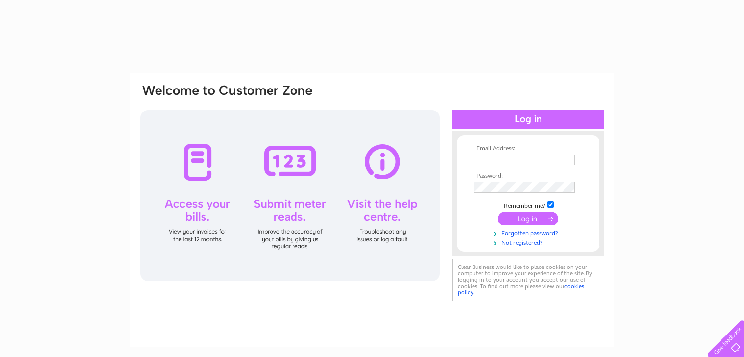 This screenshot has width=744, height=357. Describe the element at coordinates (529, 242) in the screenshot. I see `a: Not registered?` at that location.